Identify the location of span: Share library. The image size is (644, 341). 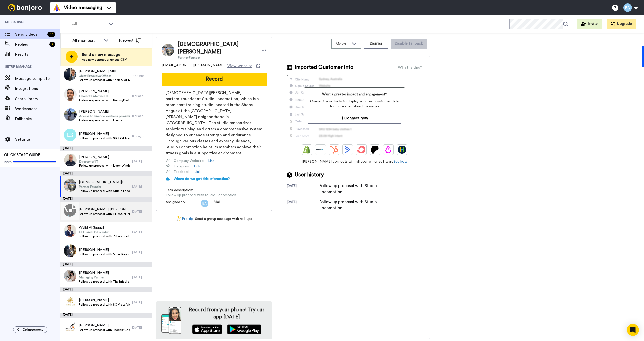
(38, 99).